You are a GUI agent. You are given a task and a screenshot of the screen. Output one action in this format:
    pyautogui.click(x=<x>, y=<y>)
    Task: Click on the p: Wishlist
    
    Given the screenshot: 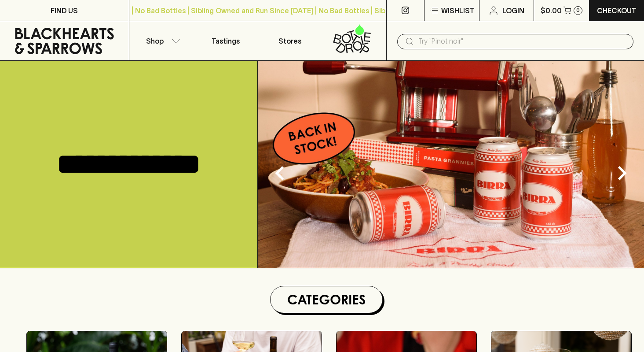 What is the action you would take?
    pyautogui.click(x=458, y=11)
    